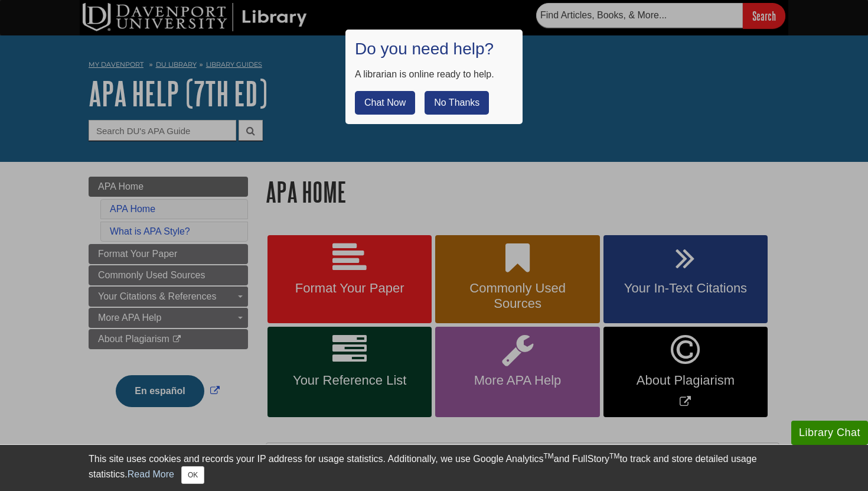 This screenshot has height=491, width=868. I want to click on div: A librarian is online ready to help., so click(434, 74).